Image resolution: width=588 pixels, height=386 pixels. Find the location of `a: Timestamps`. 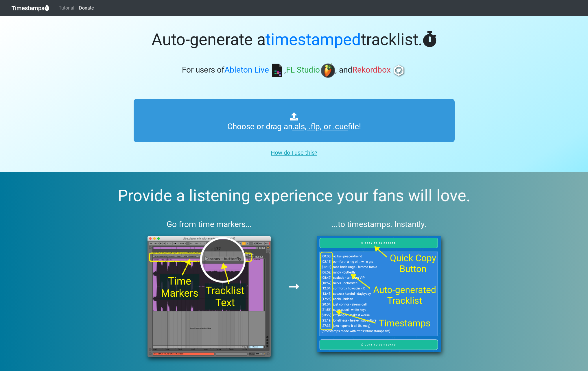

a: Timestamps is located at coordinates (30, 8).